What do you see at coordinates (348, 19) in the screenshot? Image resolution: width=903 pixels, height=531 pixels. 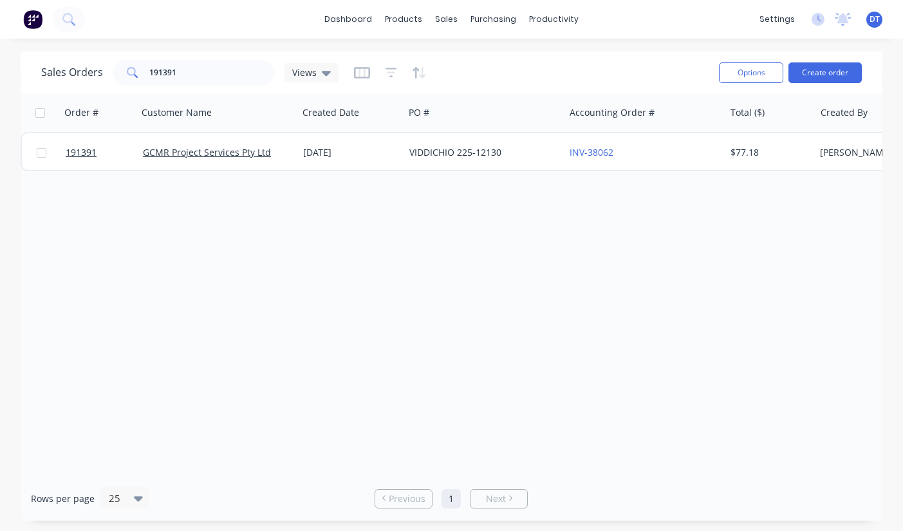 I see `a: dashboard` at bounding box center [348, 19].